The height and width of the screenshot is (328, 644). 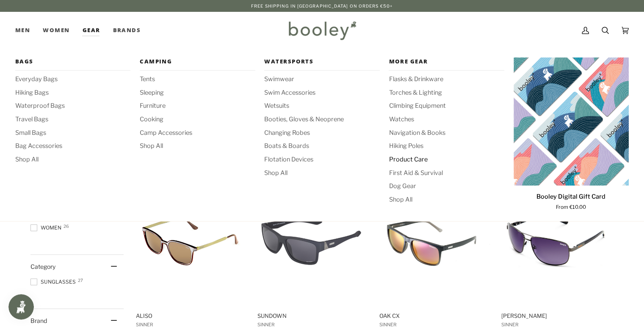 I want to click on a: Small Bags, so click(x=73, y=133).